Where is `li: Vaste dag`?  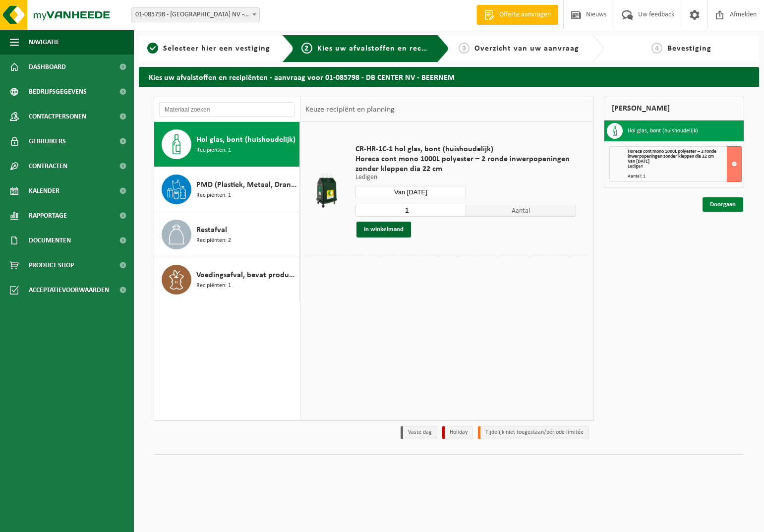
li: Vaste dag is located at coordinates (419, 432).